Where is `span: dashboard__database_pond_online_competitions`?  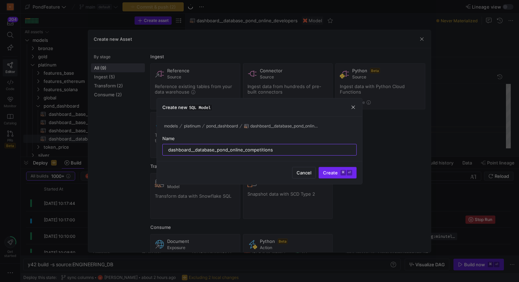
span: dashboard__database_pond_online_competitions is located at coordinates (285, 126).